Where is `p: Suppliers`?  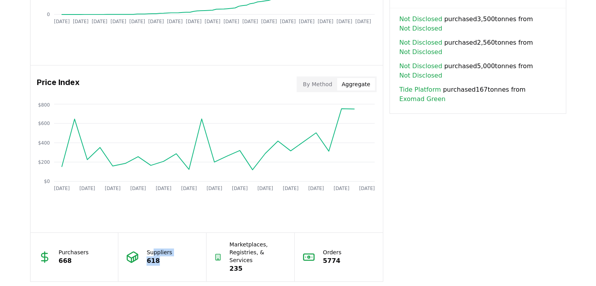 p: Suppliers is located at coordinates (159, 252).